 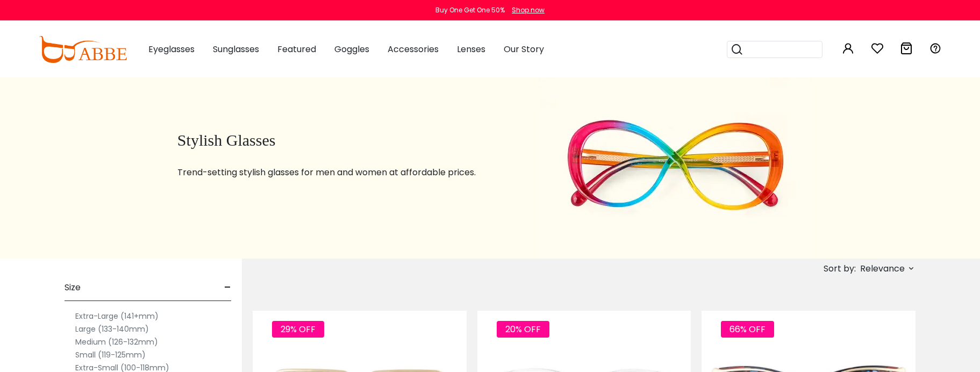 What do you see at coordinates (748, 329) in the screenshot?
I see `span: 66% OFF` at bounding box center [748, 329].